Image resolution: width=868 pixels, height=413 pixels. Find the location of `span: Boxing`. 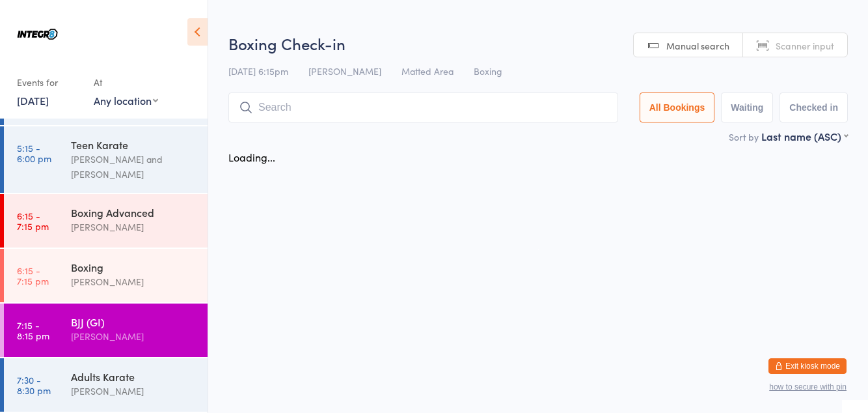

span: Boxing is located at coordinates (488, 71).